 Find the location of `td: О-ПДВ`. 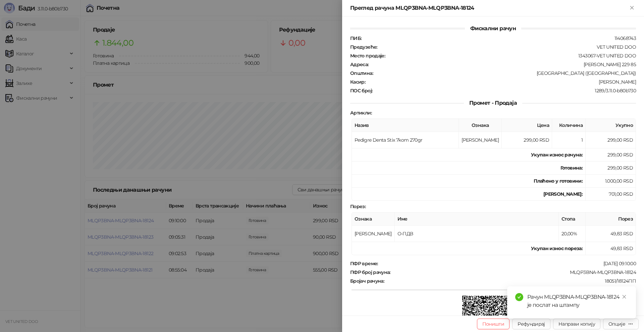

td: О-ПДВ is located at coordinates (477, 234).